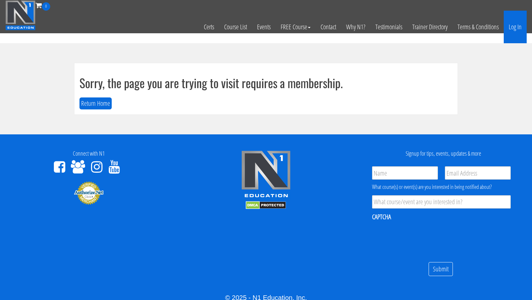 Image resolution: width=532 pixels, height=300 pixels. I want to click on a: Return Home, so click(95, 103).